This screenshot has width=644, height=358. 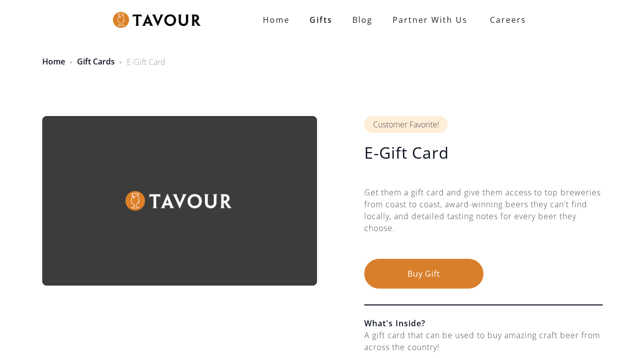 What do you see at coordinates (508, 19) in the screenshot?
I see `strong: Careers` at bounding box center [508, 19].